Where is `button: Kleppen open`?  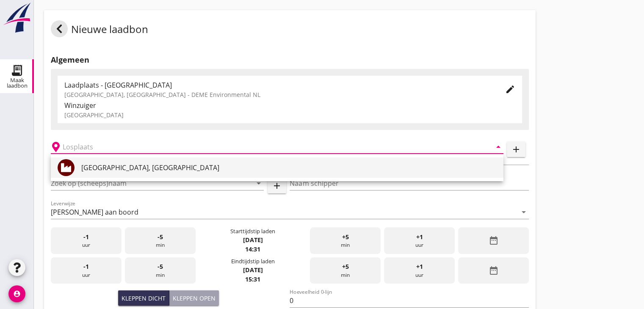
button: Kleppen open is located at coordinates (194, 298).